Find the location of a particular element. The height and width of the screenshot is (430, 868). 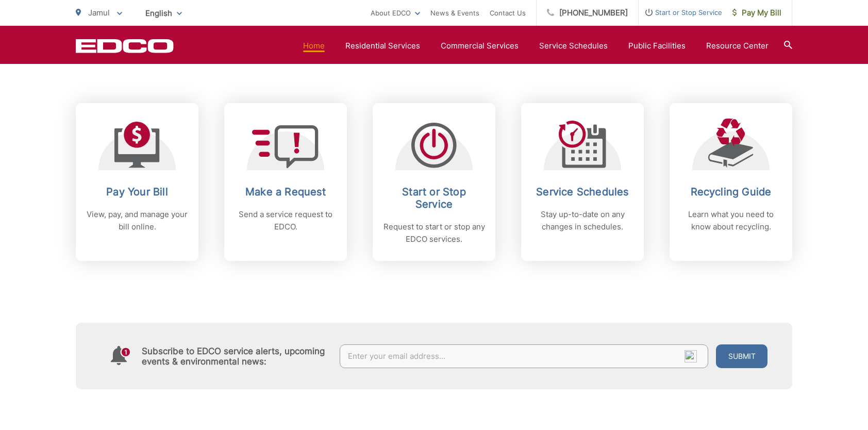

a: About EDCO is located at coordinates (396, 13).